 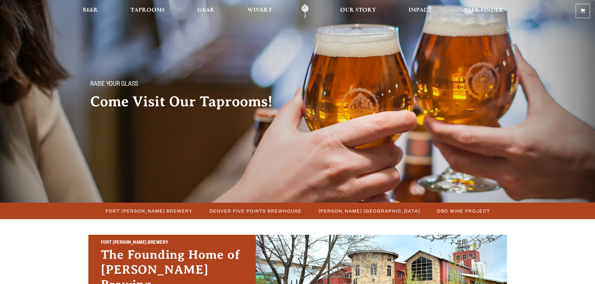 I want to click on a: Taprooms, so click(x=148, y=11).